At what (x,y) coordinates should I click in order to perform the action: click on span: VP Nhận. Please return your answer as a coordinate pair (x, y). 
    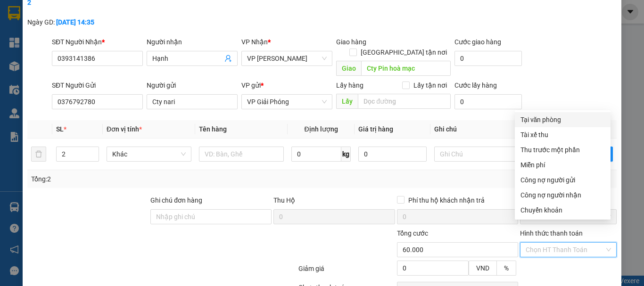
    Looking at the image, I should click on (255, 42).